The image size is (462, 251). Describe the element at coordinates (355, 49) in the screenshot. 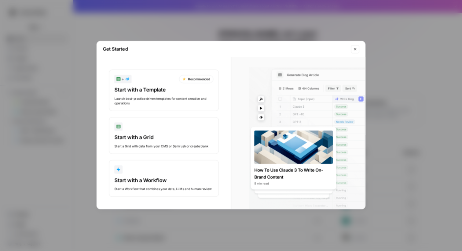

I see `button: Close modal` at that location.